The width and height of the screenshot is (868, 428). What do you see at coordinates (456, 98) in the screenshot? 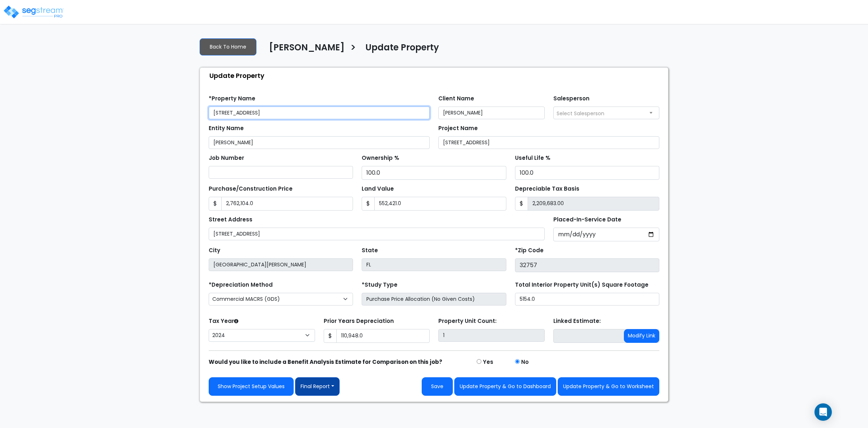
I see `label: Client Name` at bounding box center [456, 98].